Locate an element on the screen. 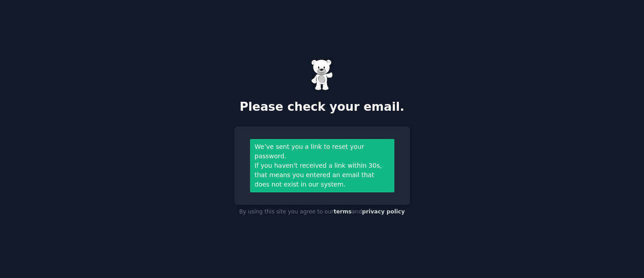 This screenshot has height=278, width=644. div: If you haven't received a link within 30s, that means you entered an email that does not exist in... is located at coordinates (322, 175).